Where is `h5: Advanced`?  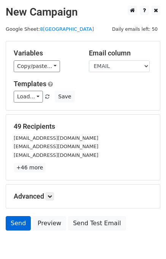 h5: Advanced is located at coordinates (83, 197).